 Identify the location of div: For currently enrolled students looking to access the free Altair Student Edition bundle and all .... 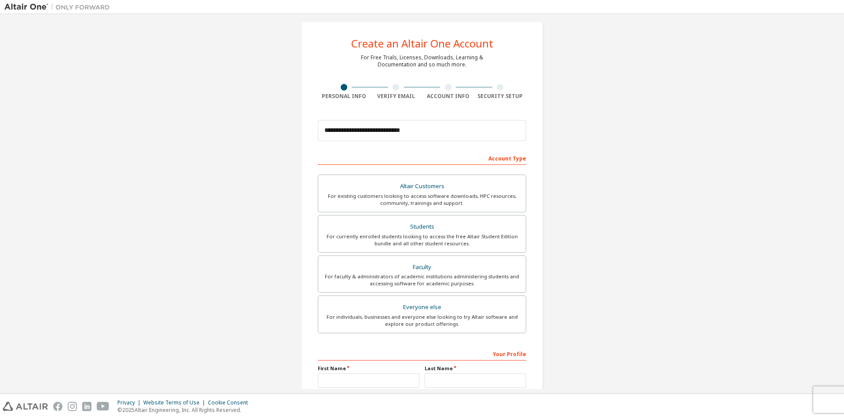
(422, 240).